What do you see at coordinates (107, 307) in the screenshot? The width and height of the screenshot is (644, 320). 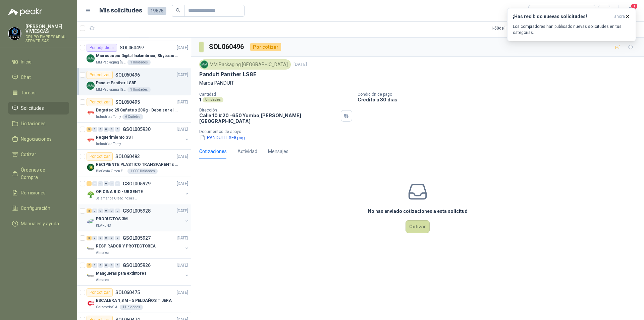 I see `p: Calzatodo S.A.` at bounding box center [107, 307].